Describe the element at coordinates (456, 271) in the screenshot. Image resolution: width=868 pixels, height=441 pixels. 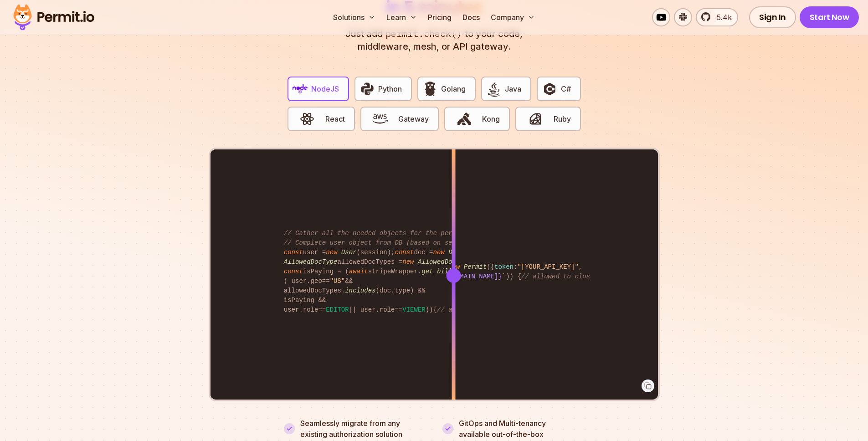
I see `span: get_billing_status` at that location.